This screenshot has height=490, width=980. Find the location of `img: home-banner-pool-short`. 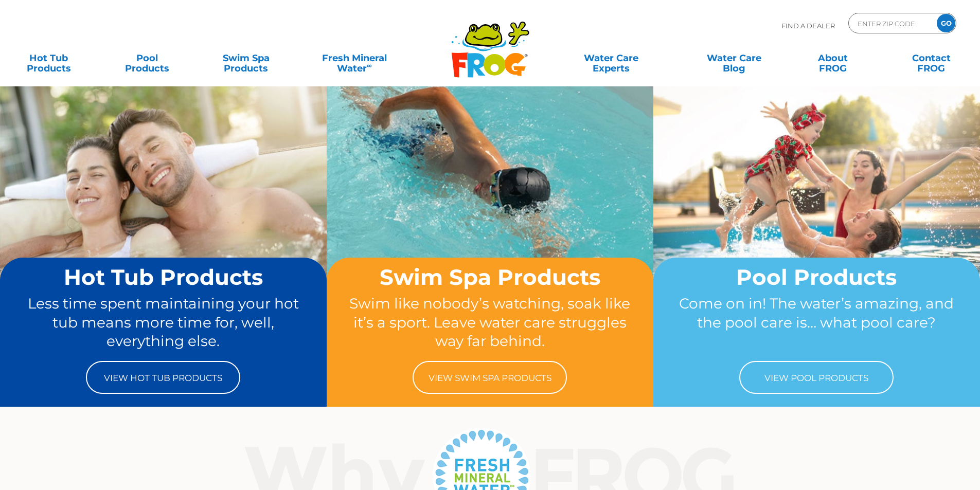

img: home-banner-pool-short is located at coordinates (816, 208).